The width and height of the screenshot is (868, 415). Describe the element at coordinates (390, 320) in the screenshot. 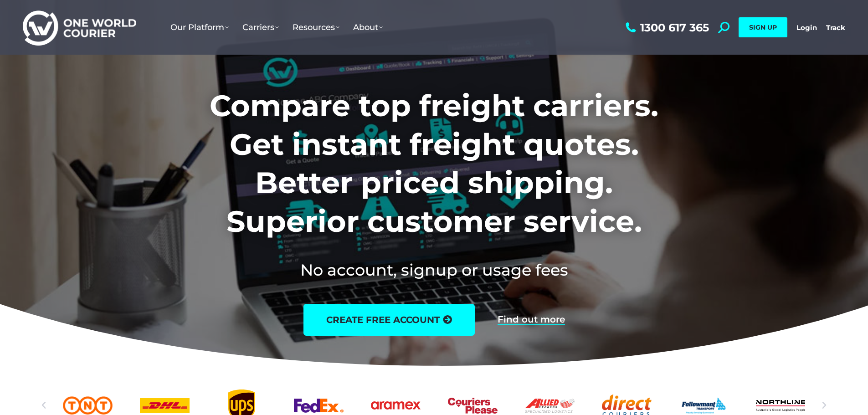

I see `a: create free account` at that location.